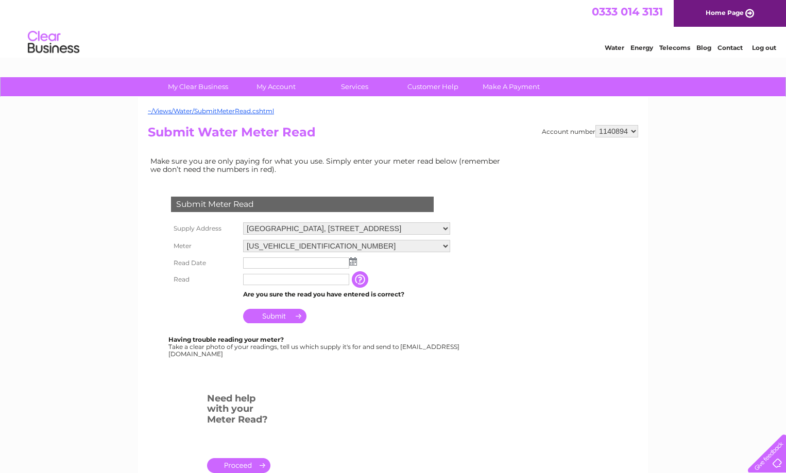 The height and width of the screenshot is (473, 786). Describe the element at coordinates (361, 280) in the screenshot. I see `input: Information` at that location.